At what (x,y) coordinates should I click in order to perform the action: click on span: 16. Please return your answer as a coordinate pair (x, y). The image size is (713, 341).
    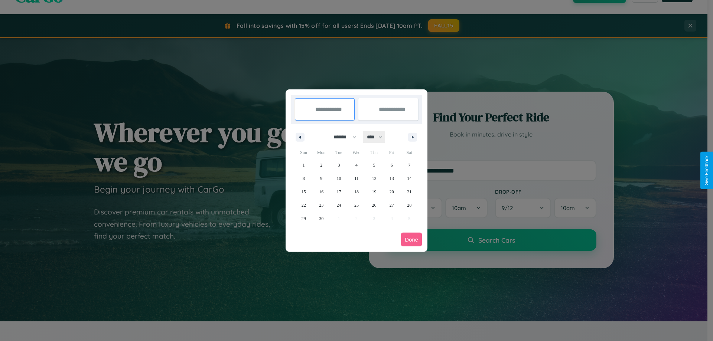
    Looking at the image, I should click on (321, 192).